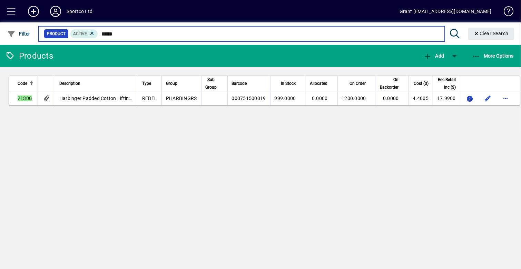 This screenshot has height=269, width=521. Describe the element at coordinates (319, 84) in the screenshot. I see `span: Allocated` at that location.